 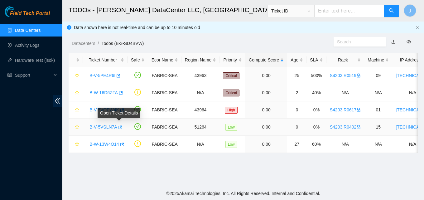 I want to click on td: 43964, so click(x=201, y=110).